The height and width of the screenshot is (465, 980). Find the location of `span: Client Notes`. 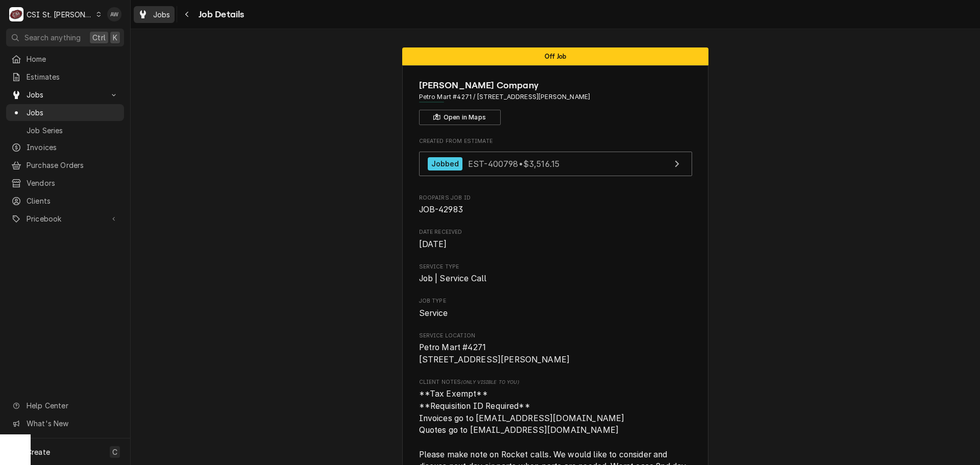

span: Client Notes is located at coordinates (555, 383).